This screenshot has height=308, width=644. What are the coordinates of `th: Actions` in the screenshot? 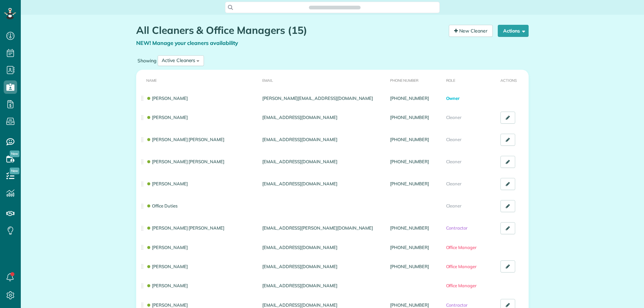 It's located at (513, 80).